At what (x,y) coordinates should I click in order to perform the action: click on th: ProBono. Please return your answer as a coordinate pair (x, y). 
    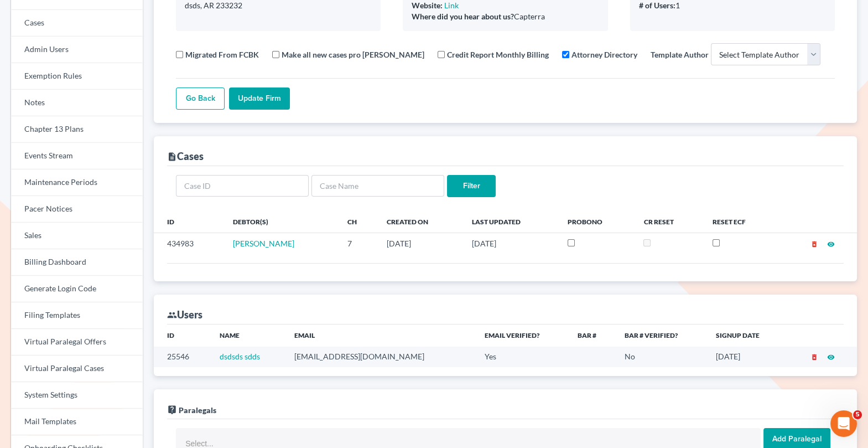
    Looking at the image, I should click on (596, 221).